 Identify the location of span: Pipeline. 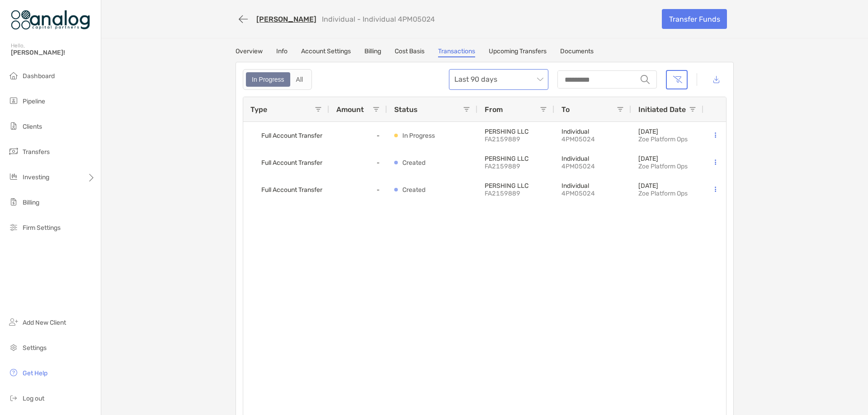
(34, 101).